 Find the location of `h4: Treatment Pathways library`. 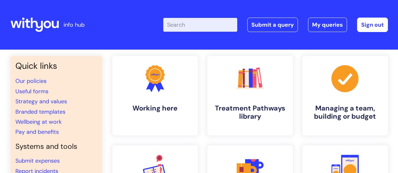

h4: Treatment Pathways library is located at coordinates (250, 113).